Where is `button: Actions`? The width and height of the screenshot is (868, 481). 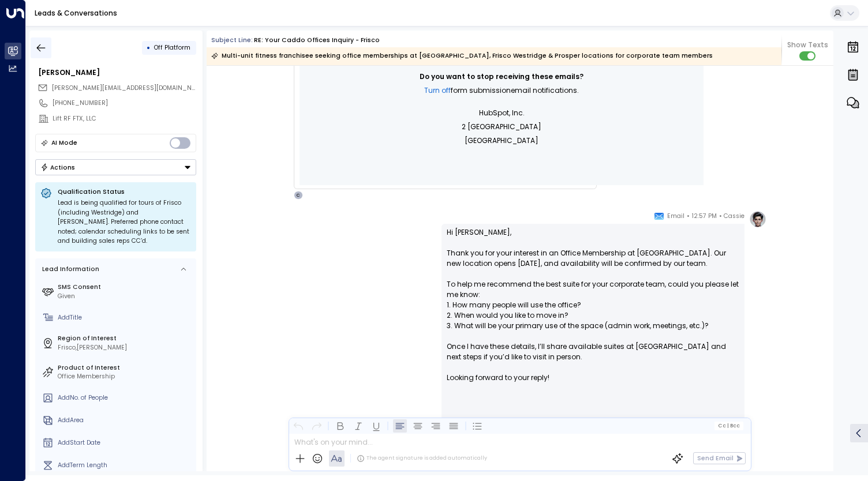 button: Actions is located at coordinates (115, 167).